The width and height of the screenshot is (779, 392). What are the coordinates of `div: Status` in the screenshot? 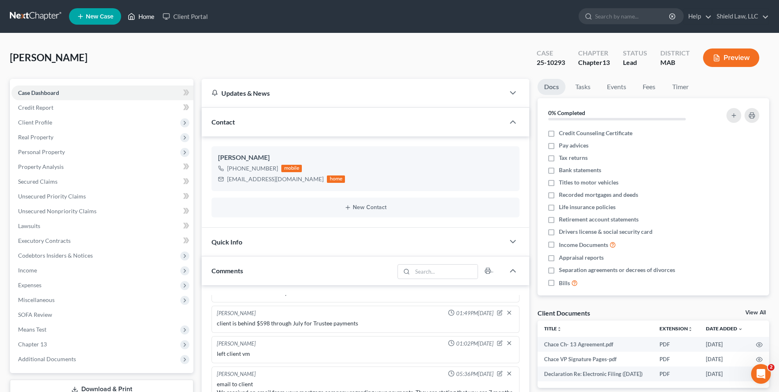 It's located at (635, 53).